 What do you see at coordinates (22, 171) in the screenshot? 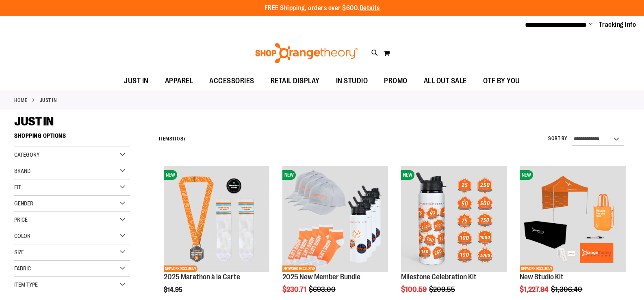
I see `span: Brand` at bounding box center [22, 171].